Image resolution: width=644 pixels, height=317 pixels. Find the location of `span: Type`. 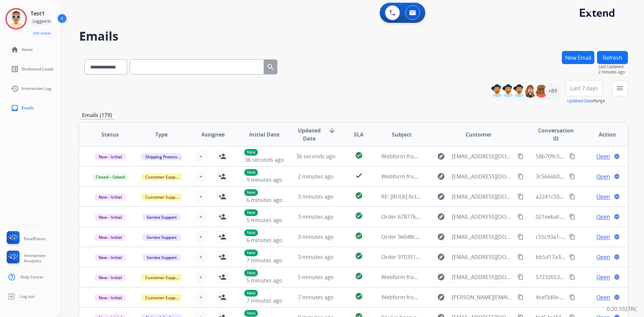

span: Type is located at coordinates (161, 135).